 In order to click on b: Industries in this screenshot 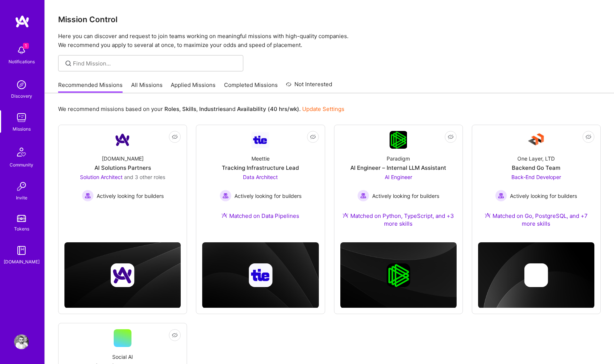, I will do `click(213, 109)`.